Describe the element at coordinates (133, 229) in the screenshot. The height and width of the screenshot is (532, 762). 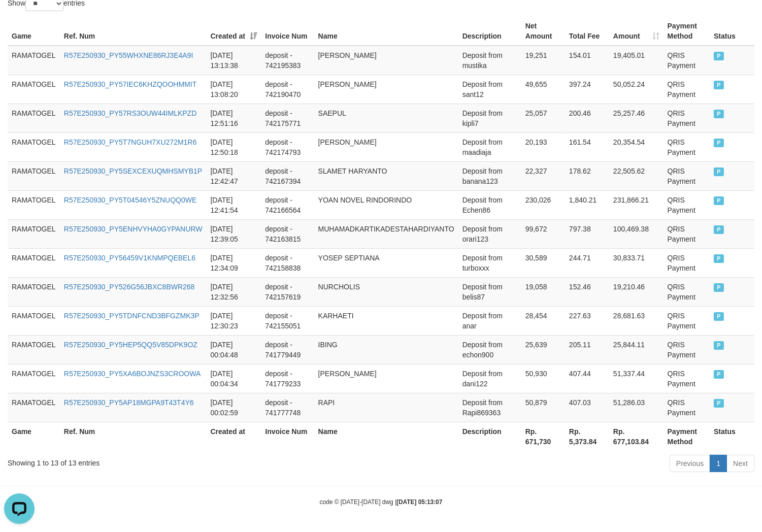
I see `a: R57E250930_PY5ENHVYHA0GYPANURW` at that location.